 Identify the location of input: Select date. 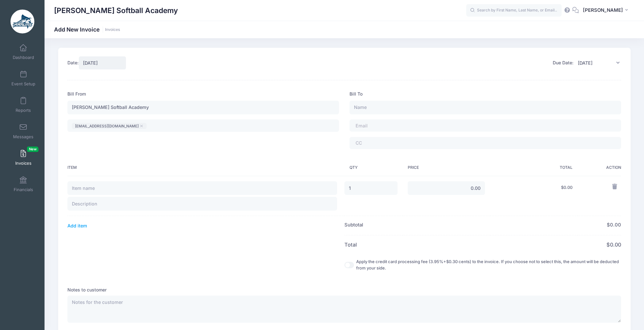
(597, 63).